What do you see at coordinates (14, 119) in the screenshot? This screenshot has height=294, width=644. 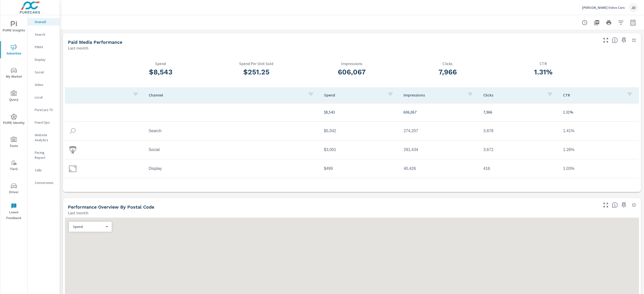 I see `div: nav menu` at bounding box center [14, 119].